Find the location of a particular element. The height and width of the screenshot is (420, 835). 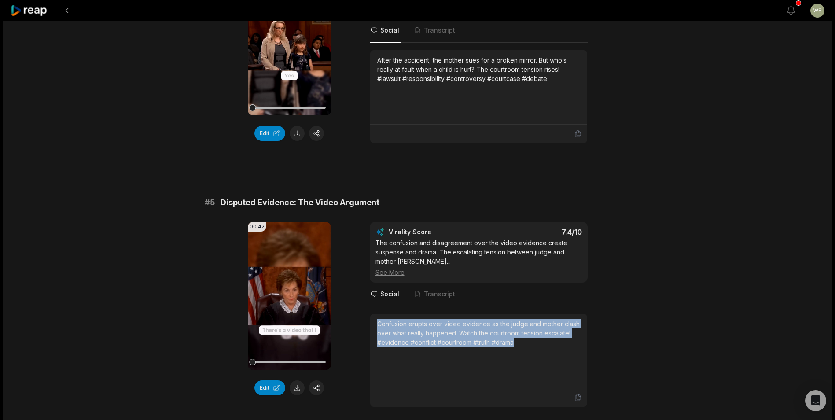

div: Confusion erupts over video evidence as the judge and mother clash over what really happened. Wat... is located at coordinates (478, 333).